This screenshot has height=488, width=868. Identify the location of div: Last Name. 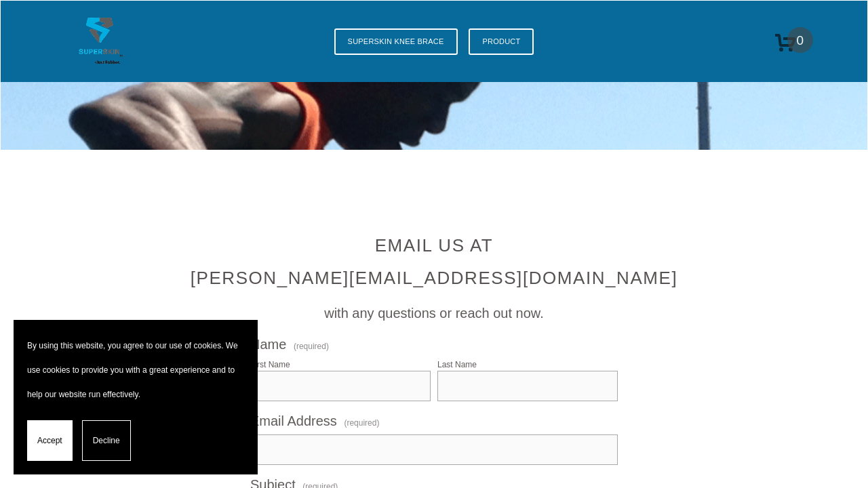
(457, 364).